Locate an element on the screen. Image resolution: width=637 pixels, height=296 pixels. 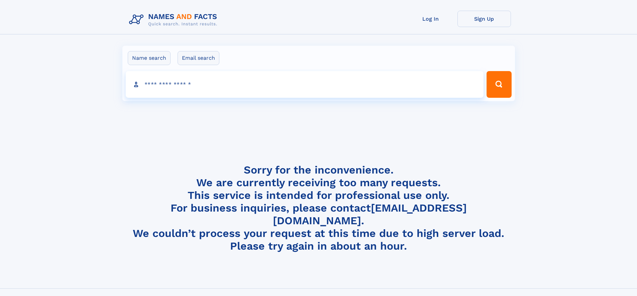
h4: Sorry for the inconvenience. We are currently receiving too many requests. This service is intend... is located at coordinates (319, 208).